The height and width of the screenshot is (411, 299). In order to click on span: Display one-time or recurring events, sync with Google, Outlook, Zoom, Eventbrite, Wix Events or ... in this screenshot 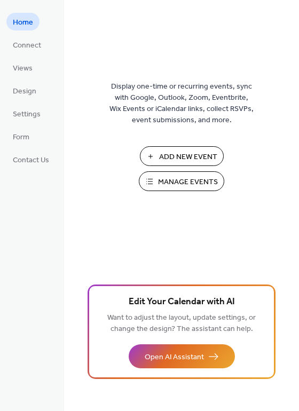, I will do `click(182, 104)`.